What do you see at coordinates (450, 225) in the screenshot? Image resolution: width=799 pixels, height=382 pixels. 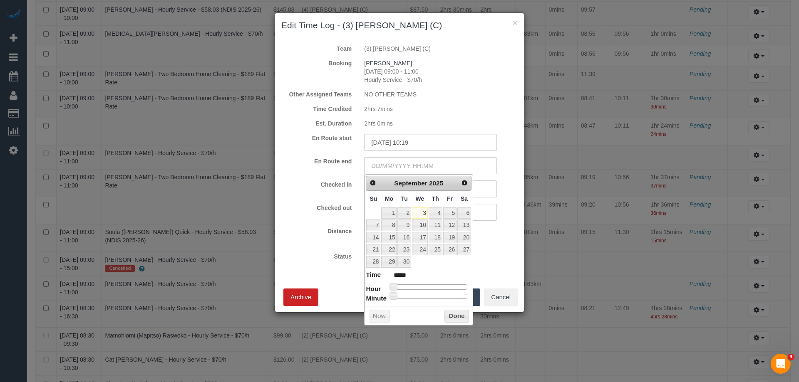 I see `a: 12` at bounding box center [450, 225].